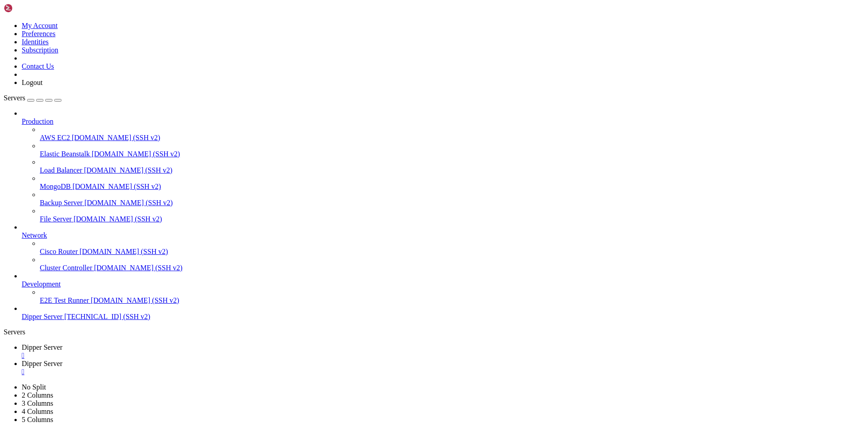 This screenshot has height=427, width=868. I want to click on a: My Account, so click(40, 25).